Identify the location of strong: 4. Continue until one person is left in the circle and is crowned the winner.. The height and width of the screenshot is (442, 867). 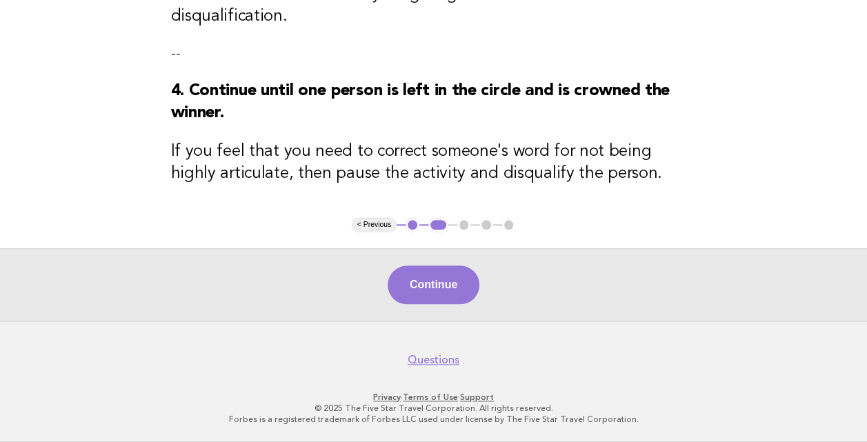
(420, 102).